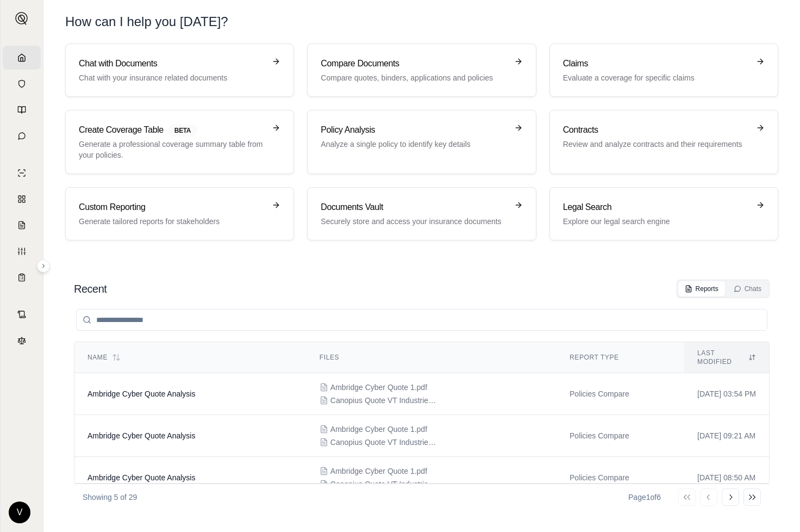  I want to click on a: Legal Search Engine, so click(22, 340).